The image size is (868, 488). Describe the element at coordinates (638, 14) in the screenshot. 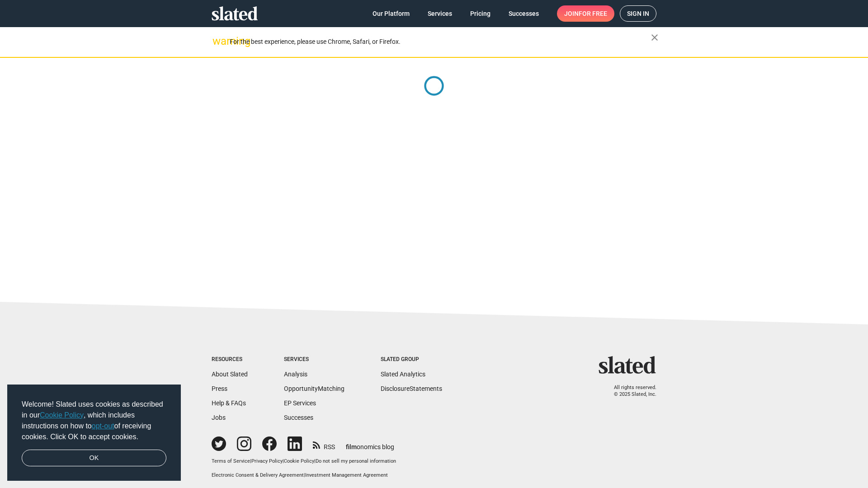

I see `a: Sign in` at that location.